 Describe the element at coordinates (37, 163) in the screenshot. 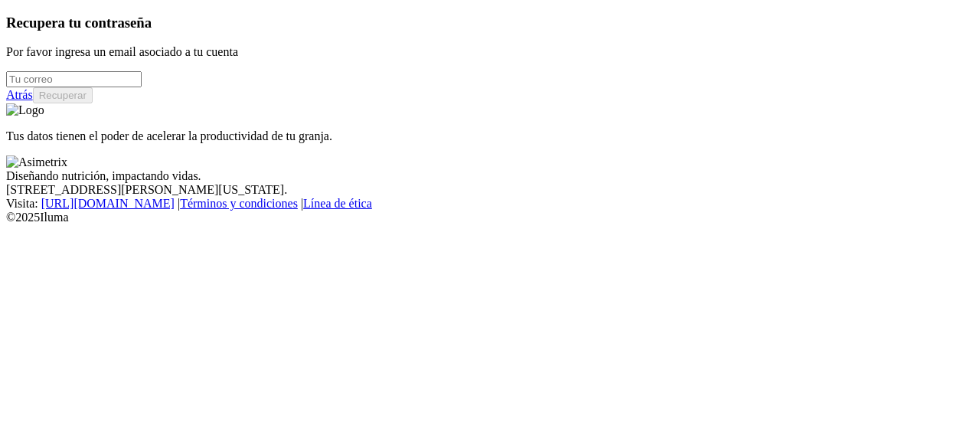

I see `img: Asimetrix` at that location.